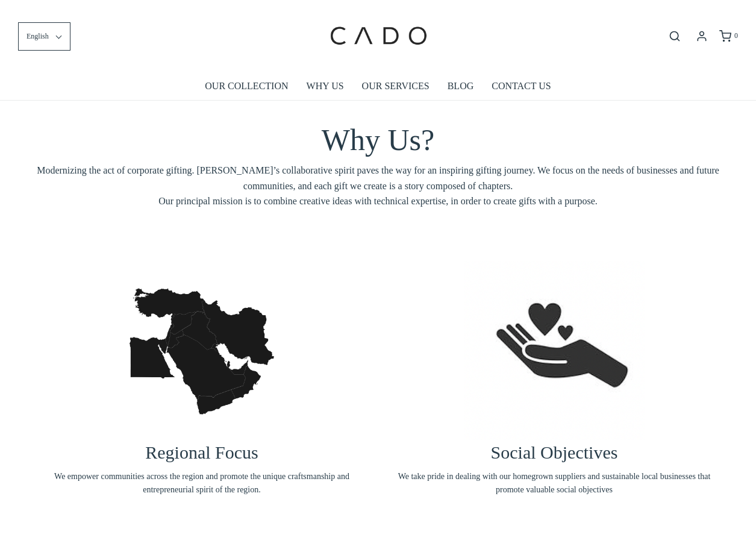 The image size is (756, 552). What do you see at coordinates (378, 140) in the screenshot?
I see `span: Why Us?` at bounding box center [378, 140].